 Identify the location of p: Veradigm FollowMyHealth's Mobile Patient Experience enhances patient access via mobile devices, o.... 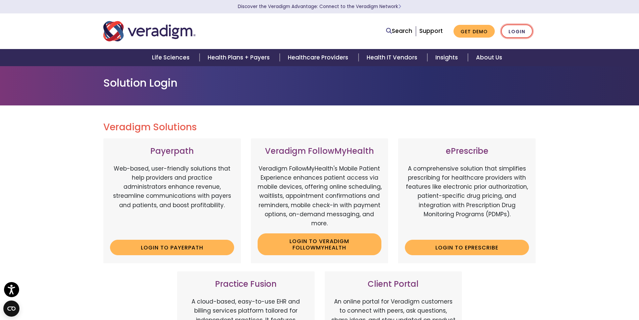
(320, 196).